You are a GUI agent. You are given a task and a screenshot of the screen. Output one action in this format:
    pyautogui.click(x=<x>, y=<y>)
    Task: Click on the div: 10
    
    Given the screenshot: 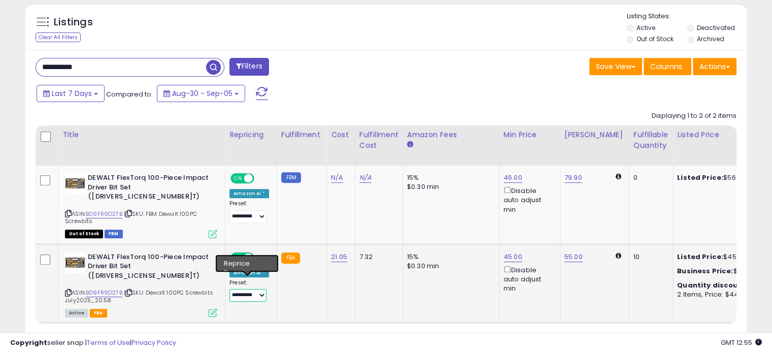 What is the action you would take?
    pyautogui.click(x=649, y=257)
    